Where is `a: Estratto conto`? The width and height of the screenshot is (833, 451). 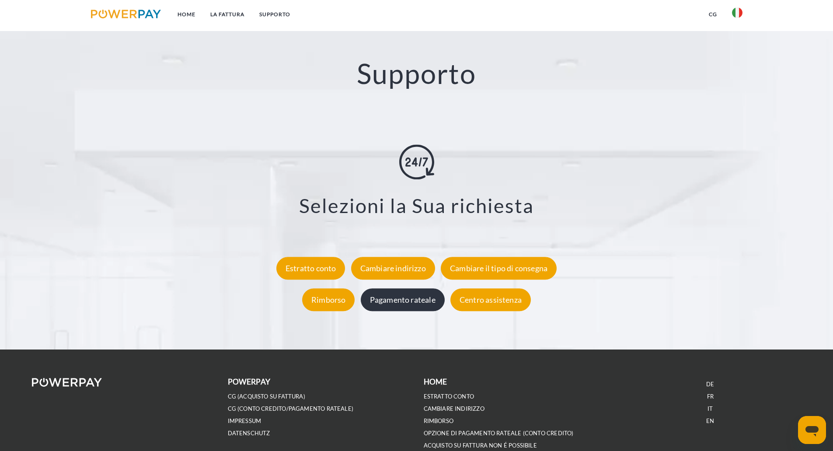 a: Estratto conto is located at coordinates (311, 268).